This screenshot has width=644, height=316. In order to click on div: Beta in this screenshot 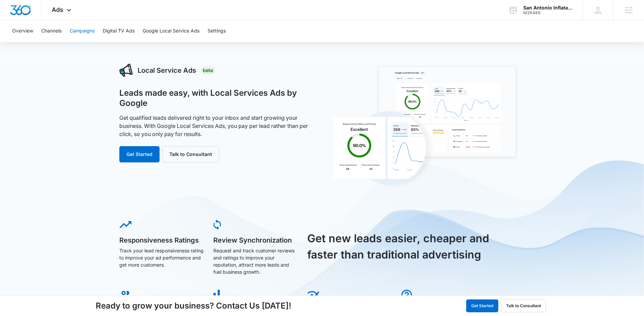, I will do `click(208, 70)`.